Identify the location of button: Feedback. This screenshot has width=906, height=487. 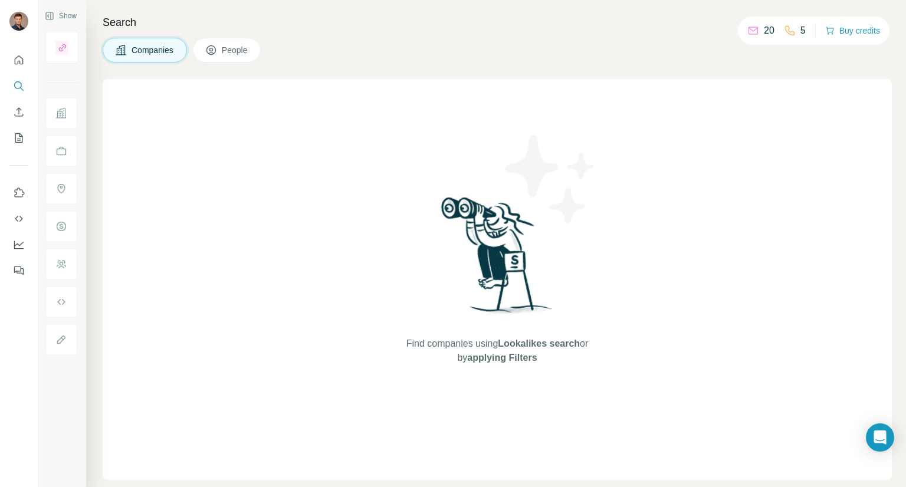
(19, 271).